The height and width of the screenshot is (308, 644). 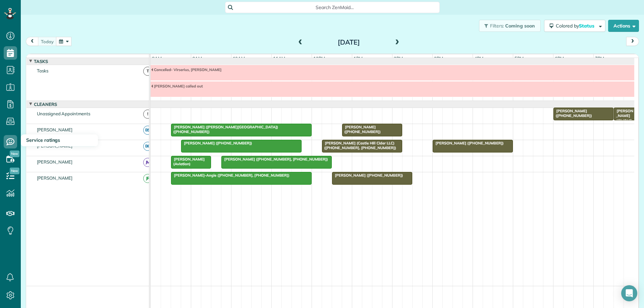 What do you see at coordinates (519, 58) in the screenshot?
I see `span: 5pm` at bounding box center [519, 58].